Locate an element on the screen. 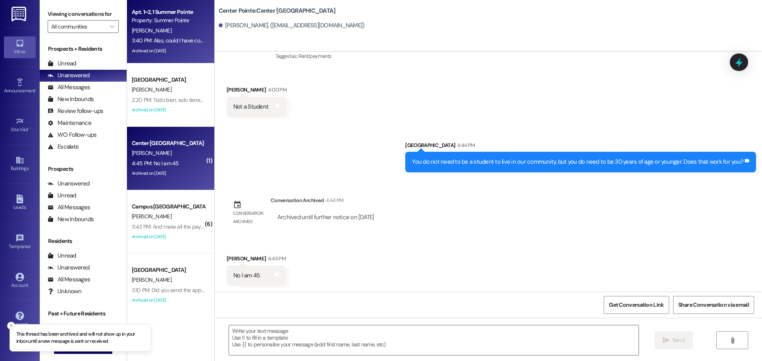  div: WO Follow-ups is located at coordinates (72, 135).